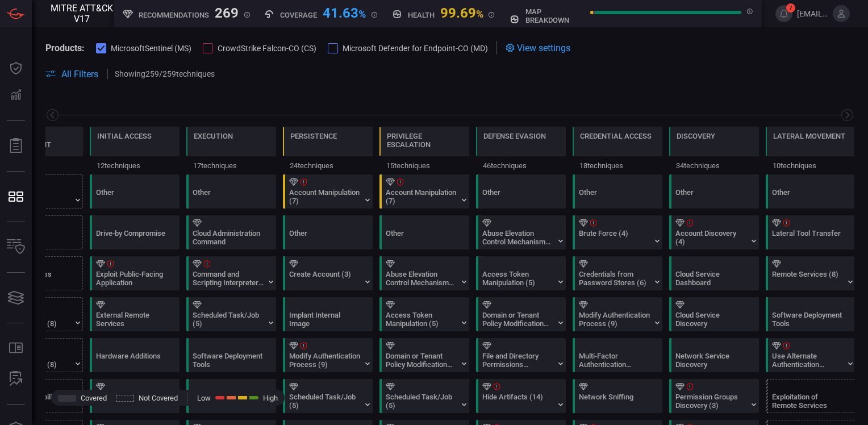 The width and height of the screenshot is (868, 425). Describe the element at coordinates (231, 165) in the screenshot. I see `div: 17 techniques` at that location.